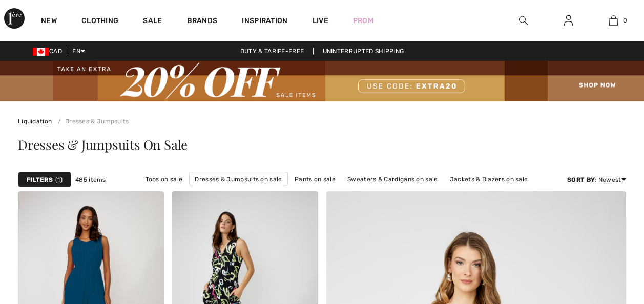 Image resolution: width=644 pixels, height=304 pixels. I want to click on img: search the website, so click(523, 20).